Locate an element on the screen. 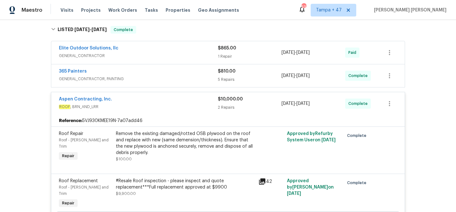 Image resolution: width=456 pixels, height=212 pixels. span: $100.00 is located at coordinates (124, 159).